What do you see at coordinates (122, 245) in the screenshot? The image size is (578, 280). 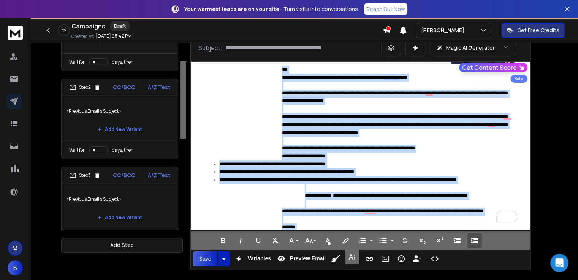 I see `button: Add Step` at bounding box center [122, 245].